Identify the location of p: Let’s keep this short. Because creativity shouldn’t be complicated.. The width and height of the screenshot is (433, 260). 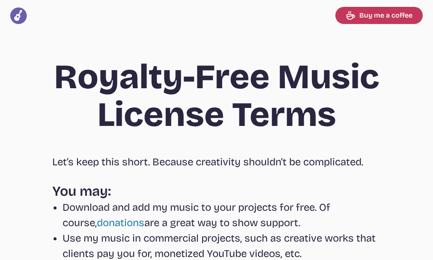
(217, 162).